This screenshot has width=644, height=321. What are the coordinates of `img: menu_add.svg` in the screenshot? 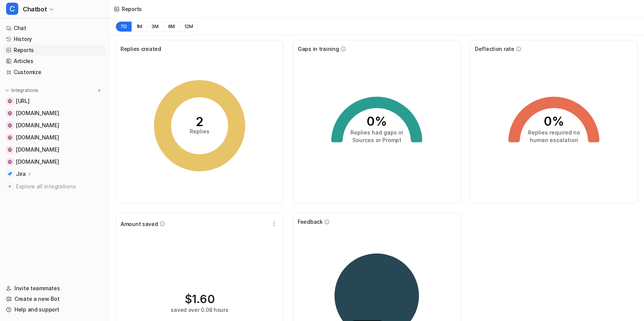 It's located at (99, 91).